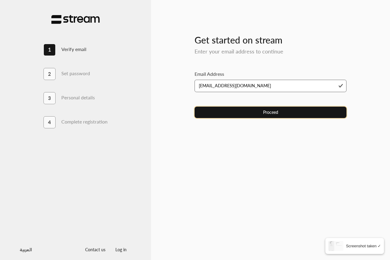 This screenshot has width=390, height=260. What do you see at coordinates (271, 52) in the screenshot?
I see `h5: Enter your email address to continue` at bounding box center [271, 52].